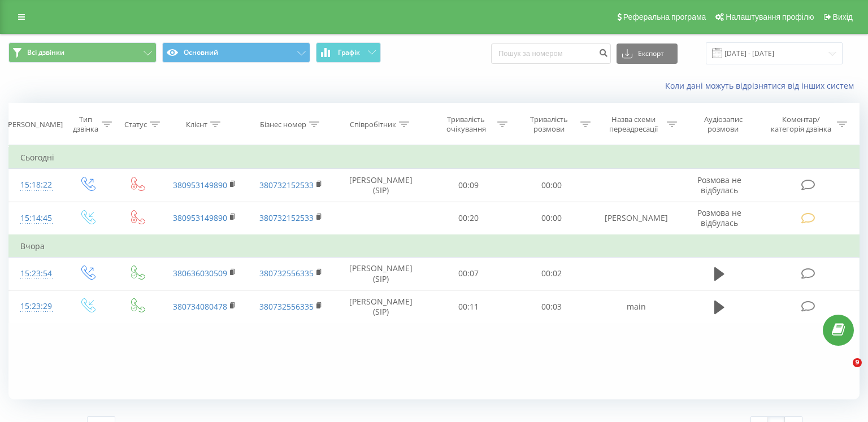 This screenshot has height=422, width=868. Describe the element at coordinates (770, 17) in the screenshot. I see `span: Налаштування профілю` at that location.